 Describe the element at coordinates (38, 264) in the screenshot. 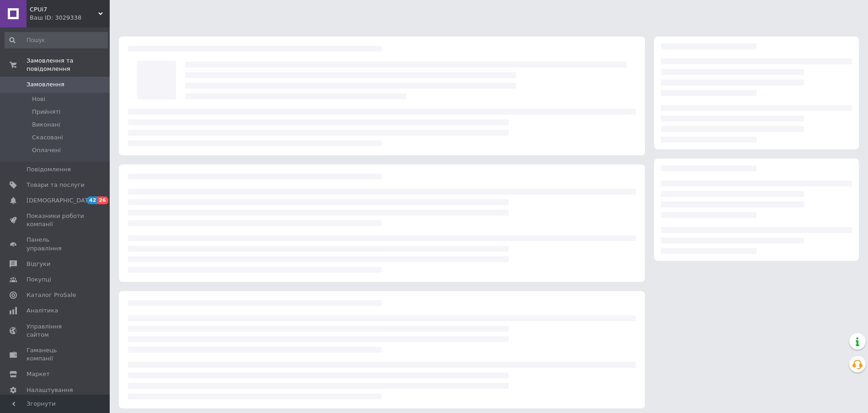

I see `span: Відгуки` at that location.